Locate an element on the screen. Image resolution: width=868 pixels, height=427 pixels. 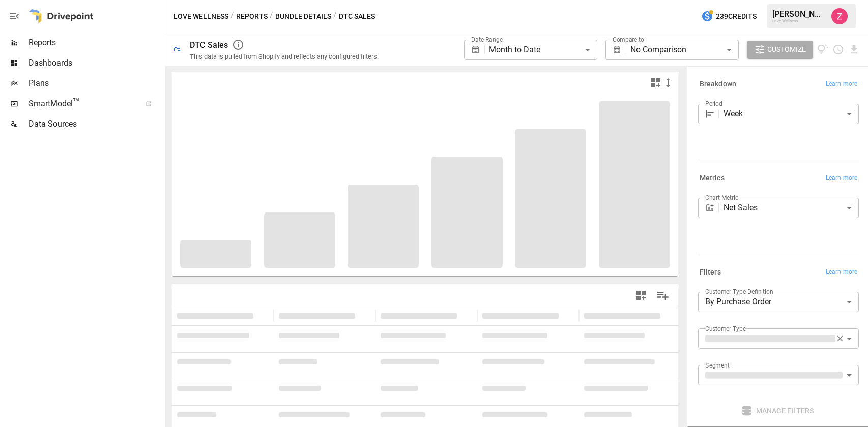
h6: Filters is located at coordinates (710, 273).